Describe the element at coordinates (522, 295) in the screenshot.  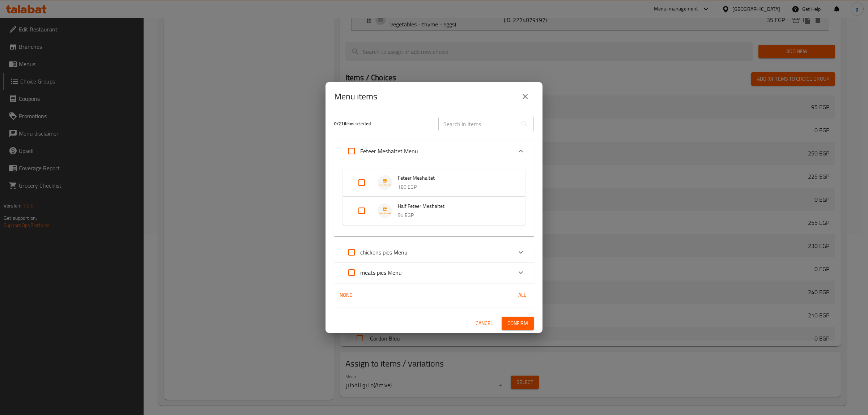
I see `button: All` at that location.